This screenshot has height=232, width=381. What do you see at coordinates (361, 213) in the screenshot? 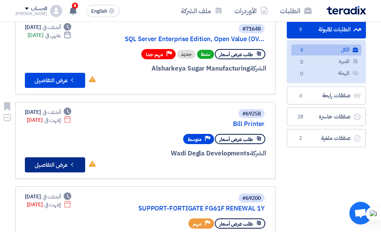
I see `div: Open chat` at bounding box center [361, 213].